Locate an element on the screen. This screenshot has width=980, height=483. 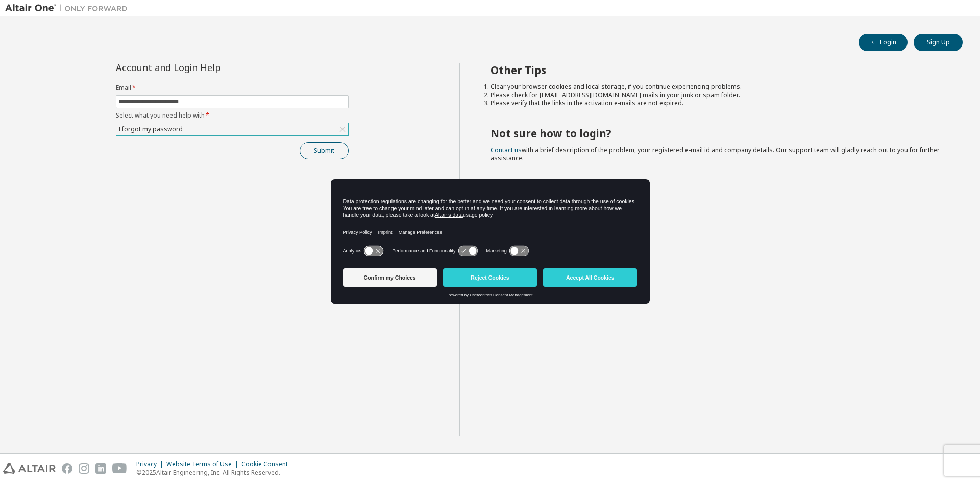
h2: Other Tips is located at coordinates (718, 70).